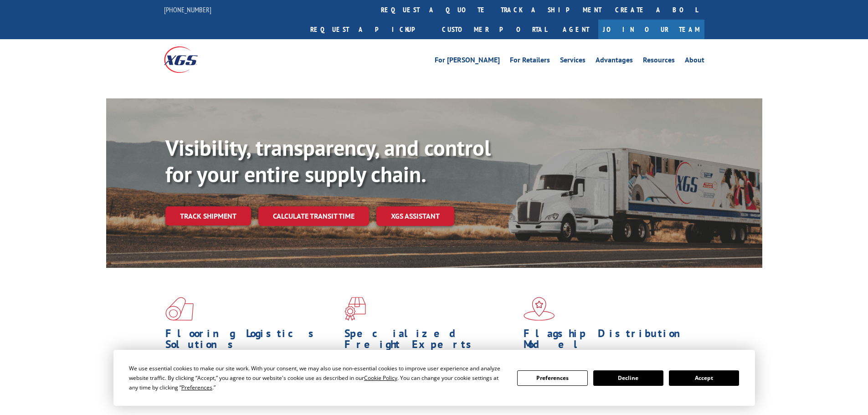 The height and width of the screenshot is (415, 868). What do you see at coordinates (495, 29) in the screenshot?
I see `a: Customer Portal` at bounding box center [495, 29].